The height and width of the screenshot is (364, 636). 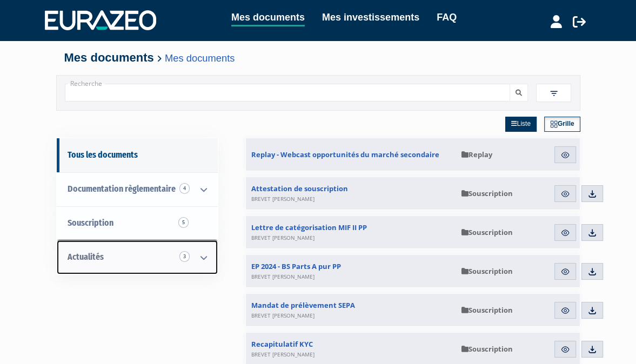 I want to click on a: Replay - Webcast opportunités du marché secondaire, so click(x=351, y=155).